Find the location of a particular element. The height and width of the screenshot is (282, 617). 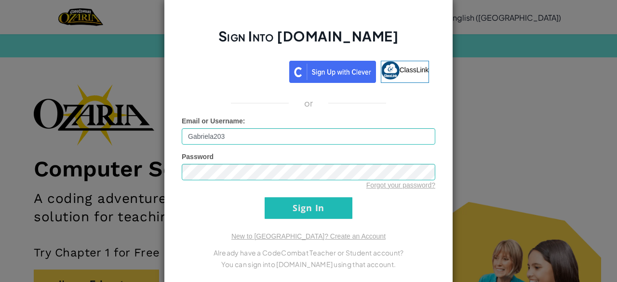

p: or is located at coordinates (309, 103).